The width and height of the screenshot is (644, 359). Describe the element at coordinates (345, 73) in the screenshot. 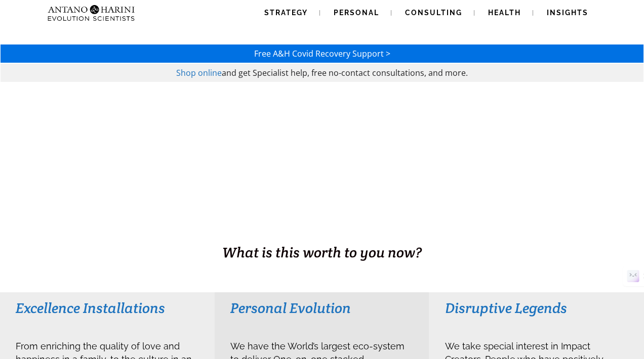

I see `span: and get Specialist help, free no-contact consultations, and more.` at that location.